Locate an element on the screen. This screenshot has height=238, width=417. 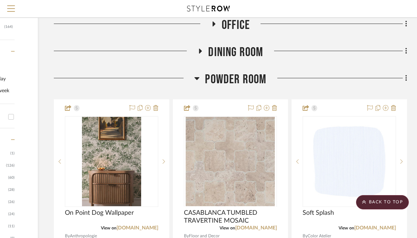
span: (26) is located at coordinates (11, 202).